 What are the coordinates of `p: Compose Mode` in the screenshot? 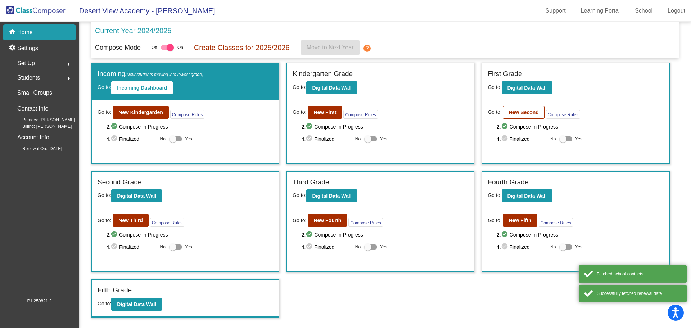 It's located at (118, 48).